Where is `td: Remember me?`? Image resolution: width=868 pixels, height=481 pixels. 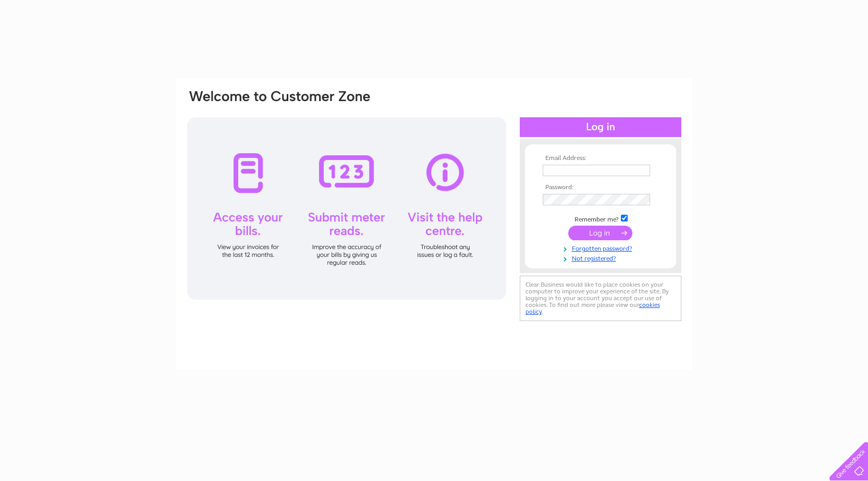 td: Remember me? is located at coordinates (601, 219).